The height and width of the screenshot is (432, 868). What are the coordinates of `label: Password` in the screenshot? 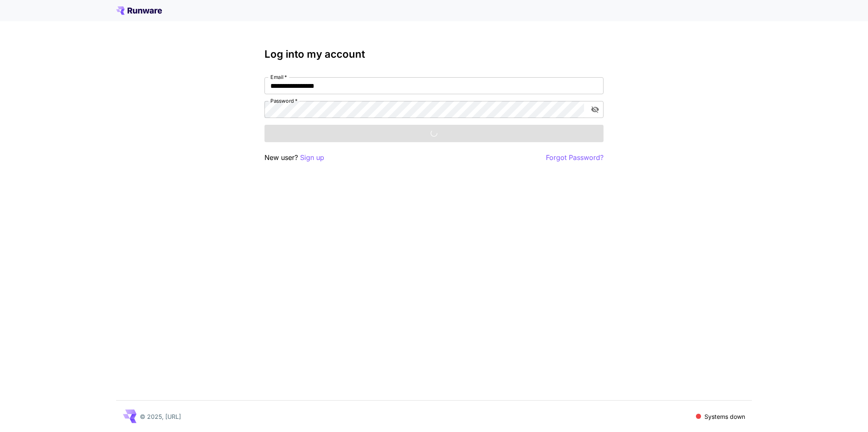 It's located at (284, 101).